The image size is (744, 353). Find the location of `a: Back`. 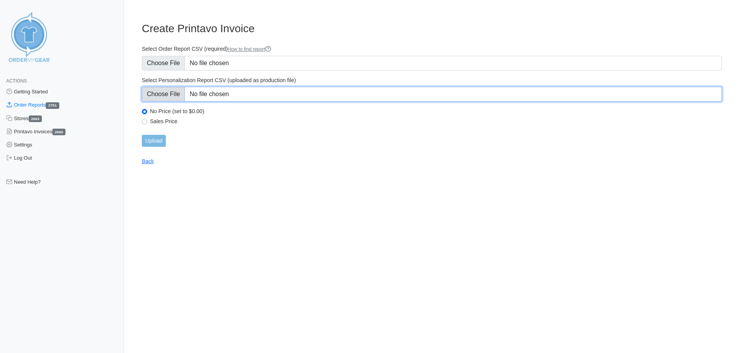

a: Back is located at coordinates (148, 161).